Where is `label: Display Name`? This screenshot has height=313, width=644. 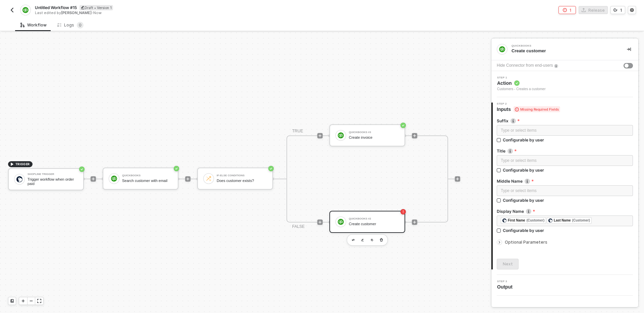 label: Display Name is located at coordinates (565, 212).